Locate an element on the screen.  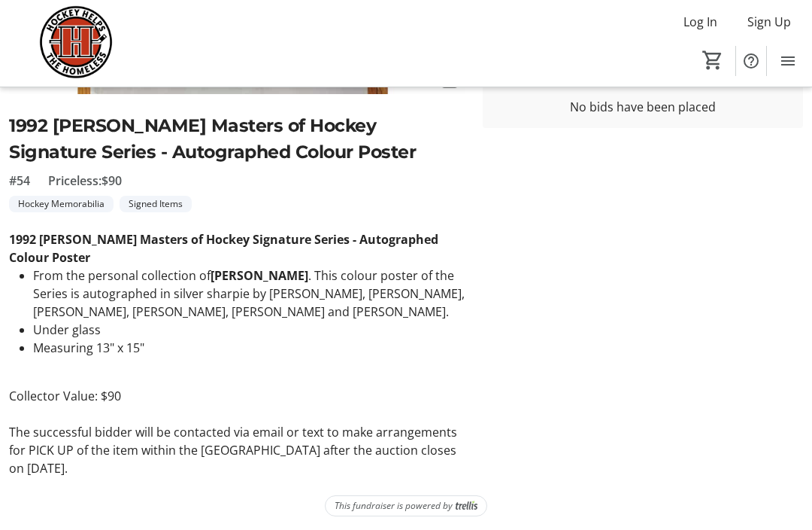
img: Hockey Helps the Homeless's Logo is located at coordinates (76, 44).